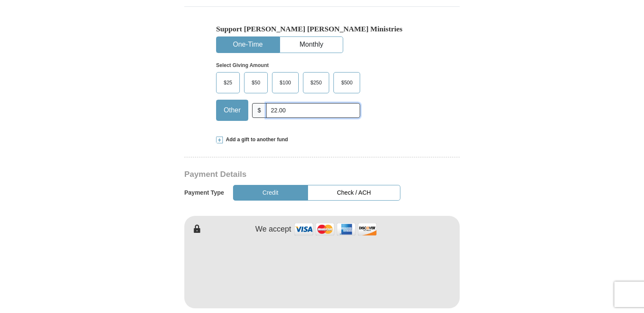 Image resolution: width=644 pixels, height=313 pixels. What do you see at coordinates (292, 175) in the screenshot?
I see `h3: Payment Details` at bounding box center [292, 175].